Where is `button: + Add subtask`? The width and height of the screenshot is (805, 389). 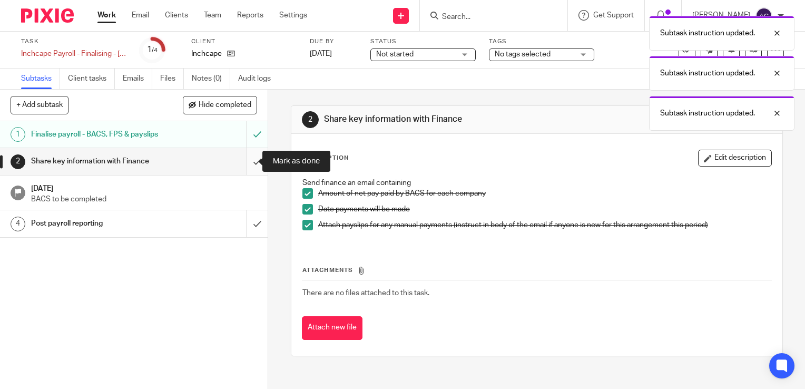 button: + Add subtask is located at coordinates (40, 105).